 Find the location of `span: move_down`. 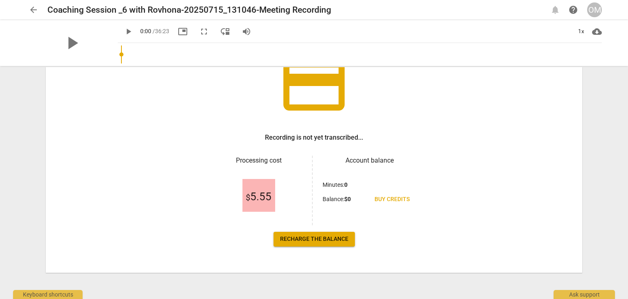

span: move_down is located at coordinates (225, 32).